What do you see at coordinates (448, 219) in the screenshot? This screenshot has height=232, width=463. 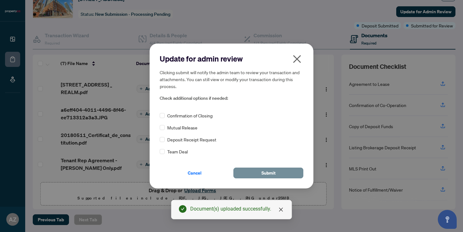 I see `button: Open asap` at bounding box center [448, 219].